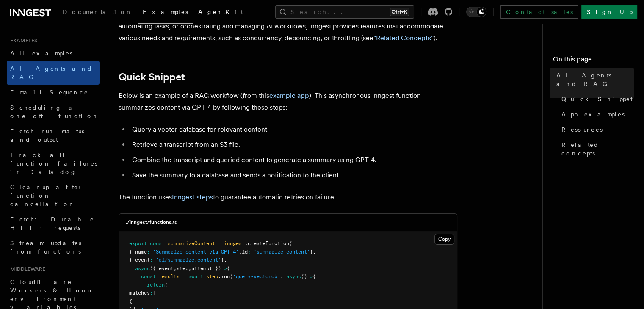 The image size is (644, 309). I want to click on a: example app, so click(289, 95).